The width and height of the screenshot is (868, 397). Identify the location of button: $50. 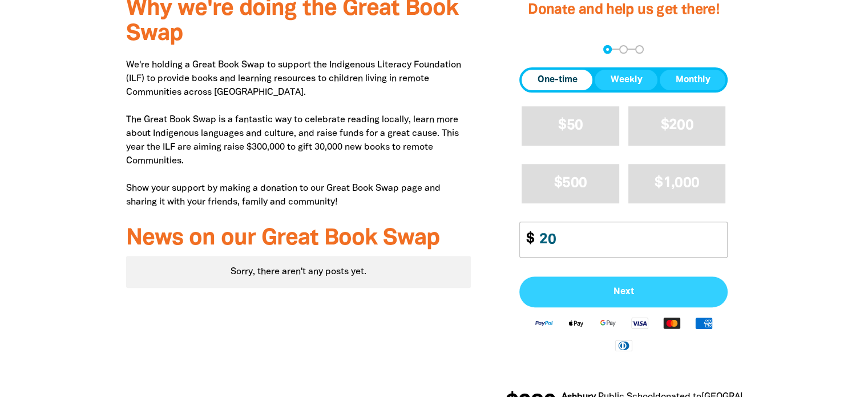
(570, 125).